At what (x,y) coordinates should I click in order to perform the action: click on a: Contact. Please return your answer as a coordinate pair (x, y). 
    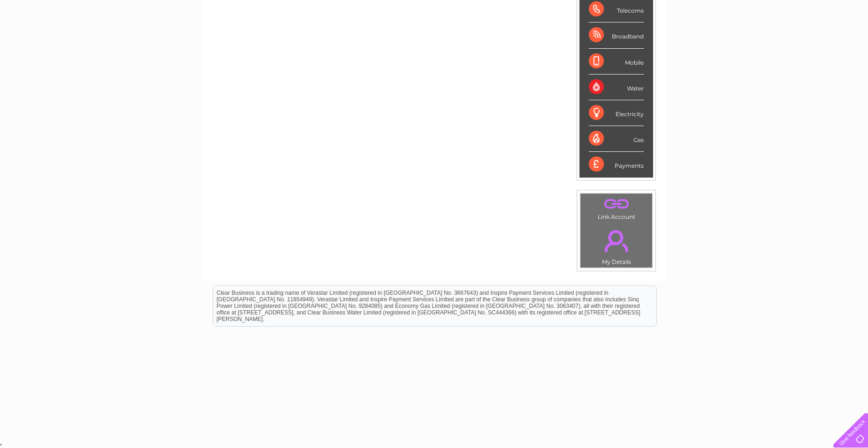
    Looking at the image, I should click on (817, 43).